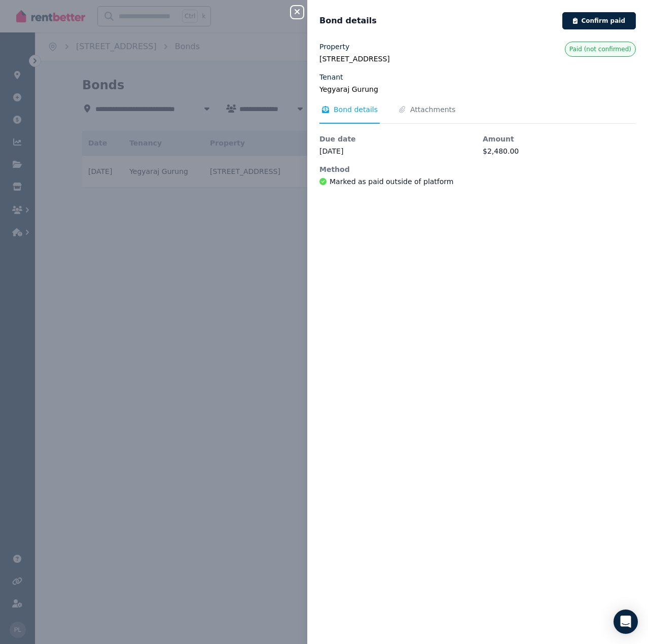  What do you see at coordinates (334, 46) in the screenshot?
I see `label: Property` at bounding box center [334, 46].